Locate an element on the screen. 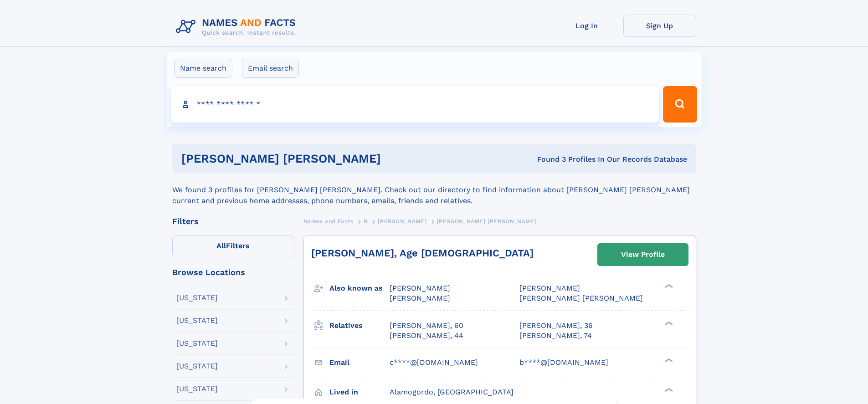 This screenshot has height=404, width=868. div: Found 3 Profiles In Our Records Database is located at coordinates (572, 159).